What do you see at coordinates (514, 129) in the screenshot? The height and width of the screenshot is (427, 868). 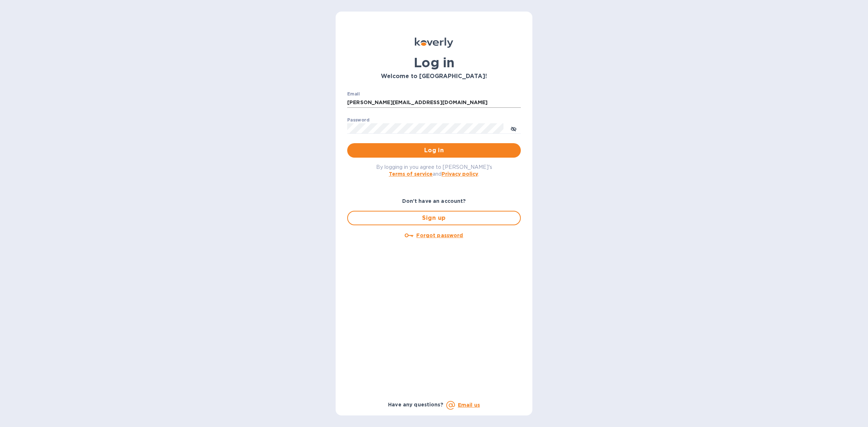 I see `button: toggle password visibility` at bounding box center [514, 129].